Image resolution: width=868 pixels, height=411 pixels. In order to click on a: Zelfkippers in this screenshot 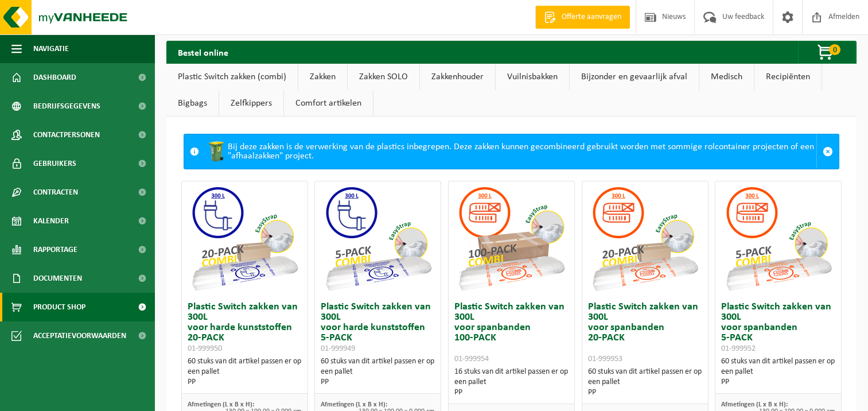, I will do `click(252, 103)`.